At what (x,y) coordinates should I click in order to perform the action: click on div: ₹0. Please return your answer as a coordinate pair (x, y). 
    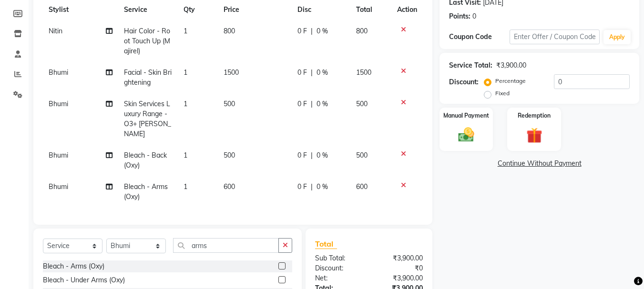
    Looking at the image, I should click on (400, 268).